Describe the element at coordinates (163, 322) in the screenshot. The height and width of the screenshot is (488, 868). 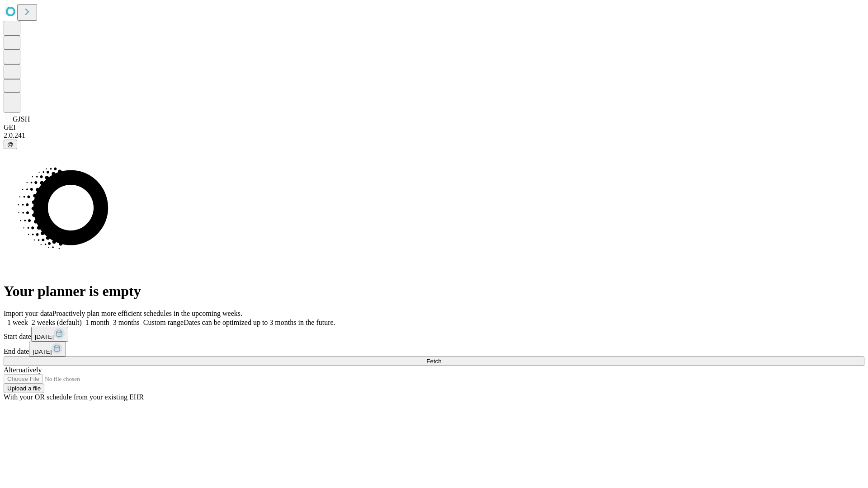
I see `span: Custom range` at that location.